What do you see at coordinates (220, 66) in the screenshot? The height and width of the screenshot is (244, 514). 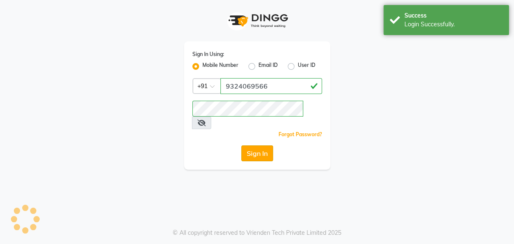 I see `label: Mobile Number` at bounding box center [220, 66].